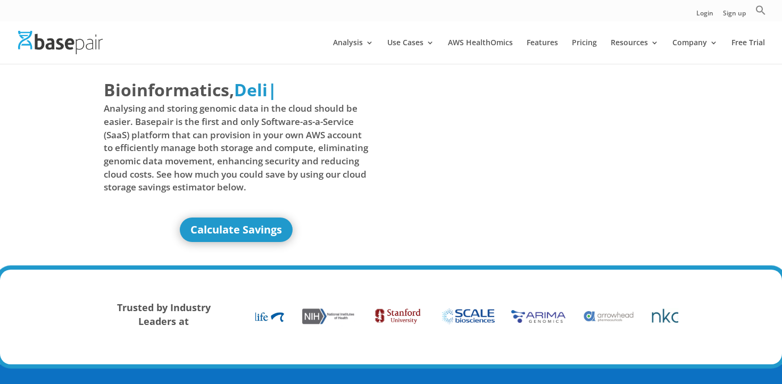 The height and width of the screenshot is (384, 782). What do you see at coordinates (695, 51) in the screenshot?
I see `a: Company` at bounding box center [695, 51].